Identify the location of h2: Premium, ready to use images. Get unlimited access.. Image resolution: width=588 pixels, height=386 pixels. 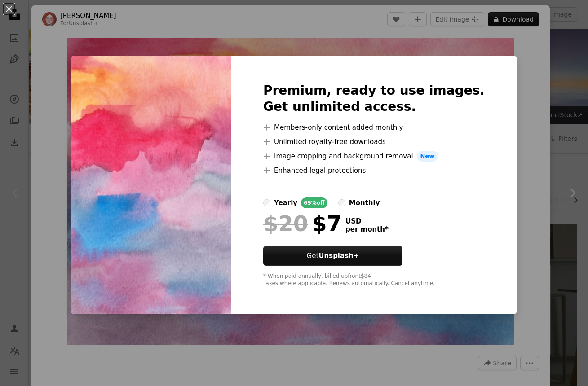
(374, 99).